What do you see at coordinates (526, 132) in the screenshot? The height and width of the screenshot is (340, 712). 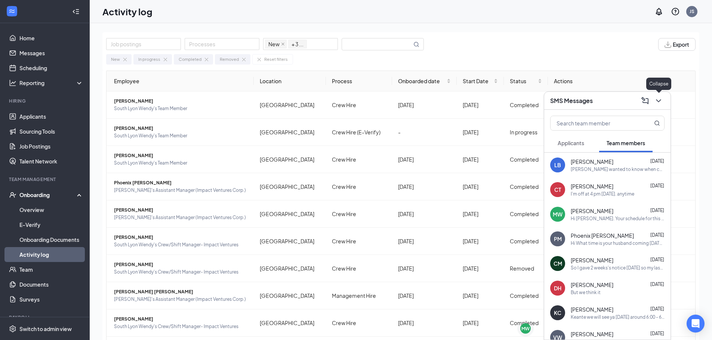 I see `div: In progress` at bounding box center [526, 132].